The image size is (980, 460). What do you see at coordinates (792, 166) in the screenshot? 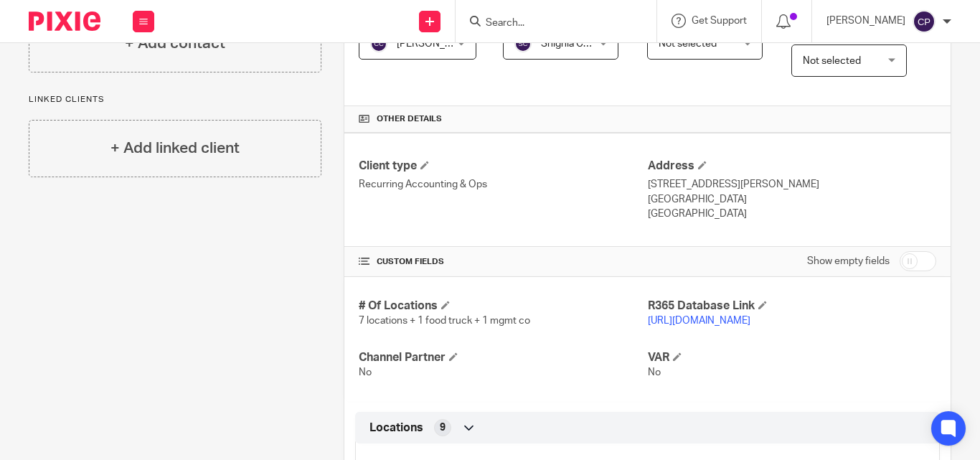
I see `h4: Address` at bounding box center [792, 166].